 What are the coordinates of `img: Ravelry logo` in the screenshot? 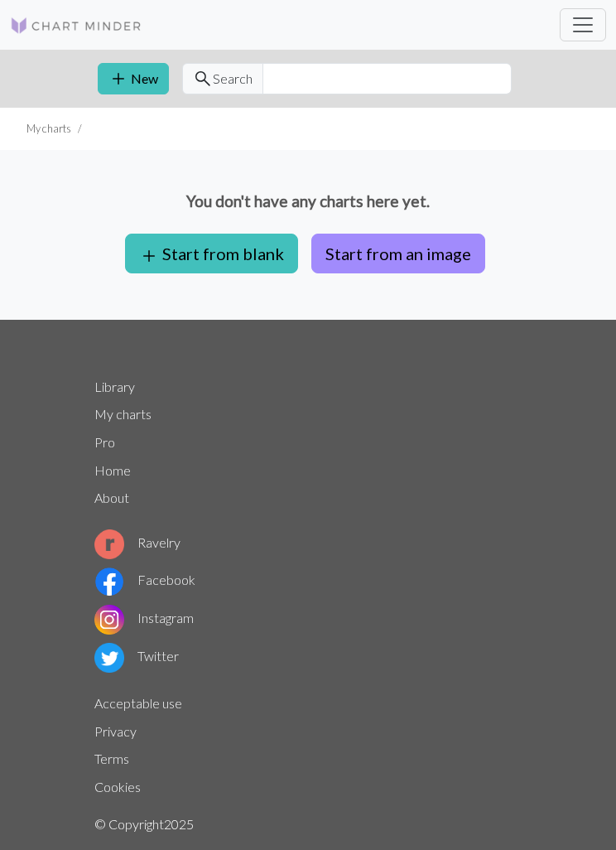 It's located at (109, 544).